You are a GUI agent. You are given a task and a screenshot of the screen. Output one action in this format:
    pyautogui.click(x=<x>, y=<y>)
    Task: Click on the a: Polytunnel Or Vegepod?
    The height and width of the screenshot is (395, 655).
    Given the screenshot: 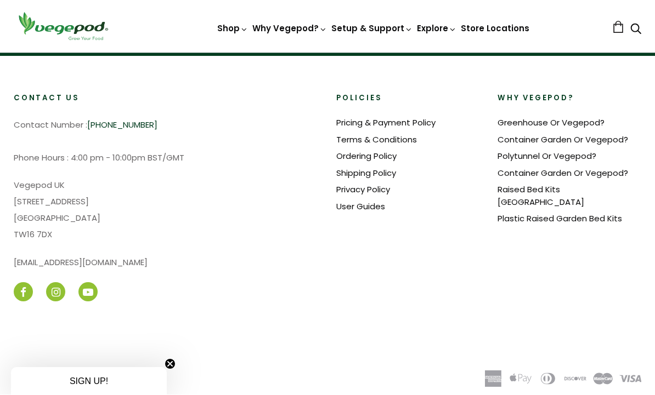 What is the action you would take?
    pyautogui.click(x=547, y=156)
    